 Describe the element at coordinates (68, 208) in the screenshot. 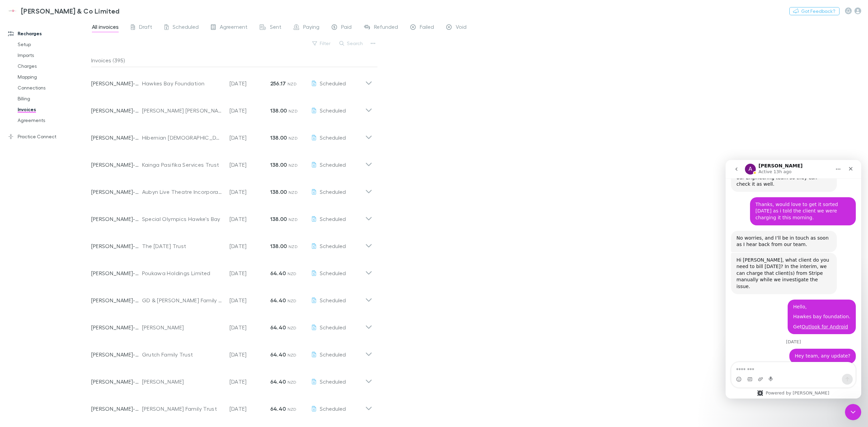

I see `textarea: Message…` at that location.